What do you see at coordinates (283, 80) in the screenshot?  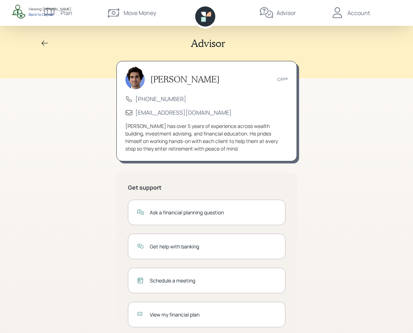 I see `div: CFP®` at bounding box center [283, 80].